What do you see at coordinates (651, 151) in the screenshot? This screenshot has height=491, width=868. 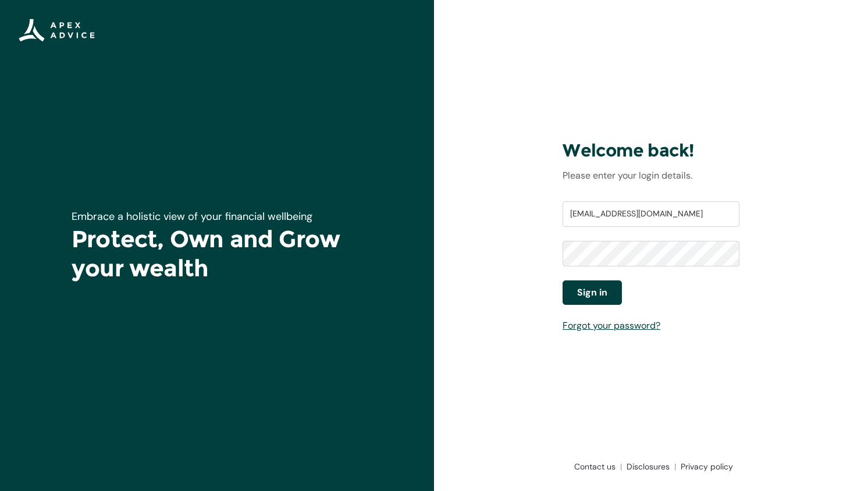 I see `h3: Welcome back!` at bounding box center [651, 151].